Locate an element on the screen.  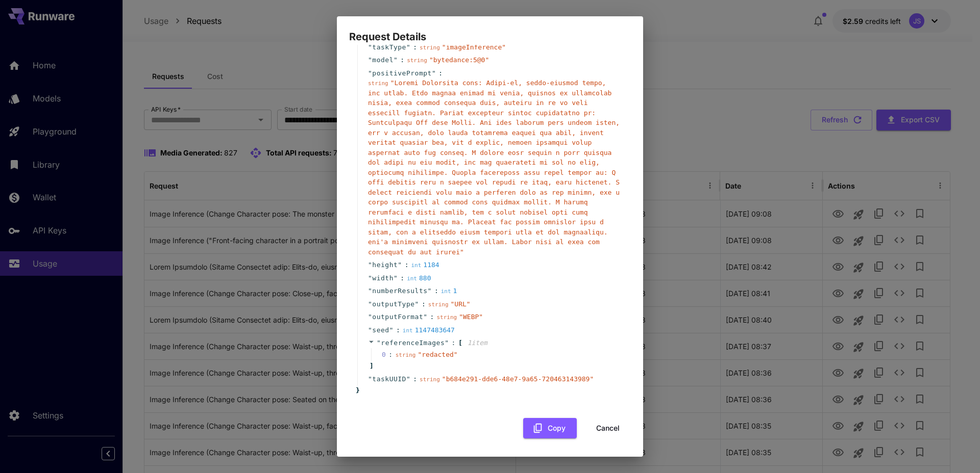
div: 880 is located at coordinates (418, 278).